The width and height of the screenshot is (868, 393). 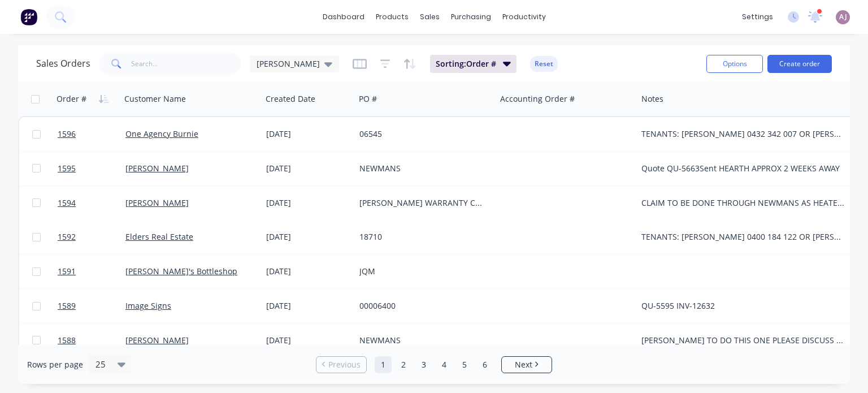 I want to click on input: Search..., so click(x=186, y=64).